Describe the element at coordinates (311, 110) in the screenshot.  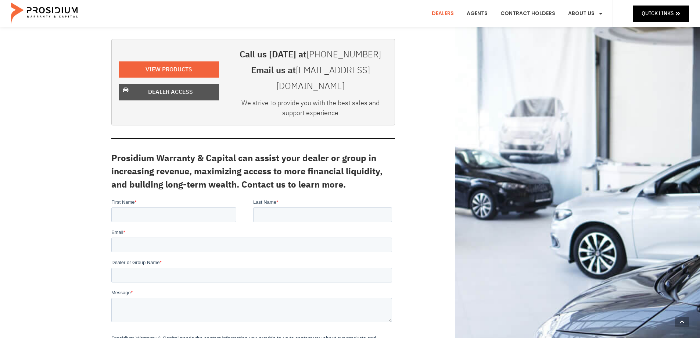
I see `div: We strive to provide you with the best sales and support experience` at that location.